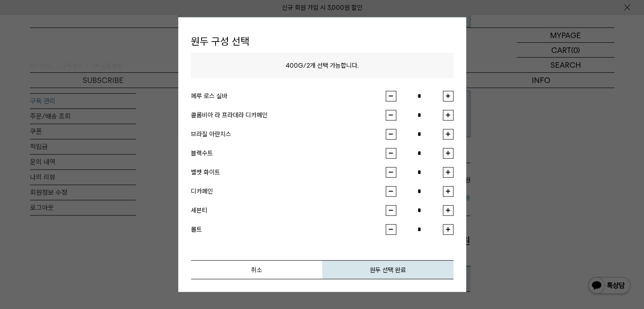 This screenshot has height=309, width=644. Describe the element at coordinates (289, 154) in the screenshot. I see `div: 블랙수트` at that location.